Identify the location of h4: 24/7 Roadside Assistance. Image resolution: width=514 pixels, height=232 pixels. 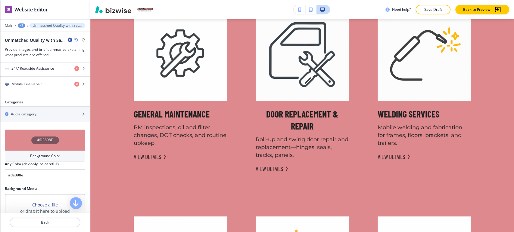
(33, 69).